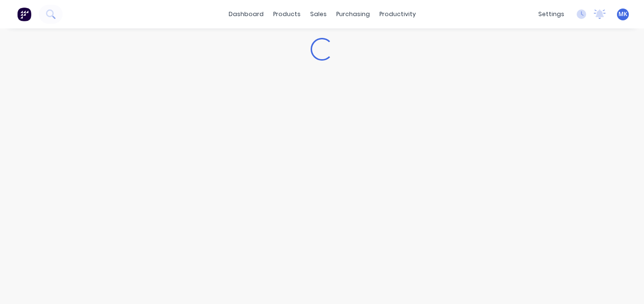 Image resolution: width=644 pixels, height=304 pixels. I want to click on div: productivity, so click(397, 14).